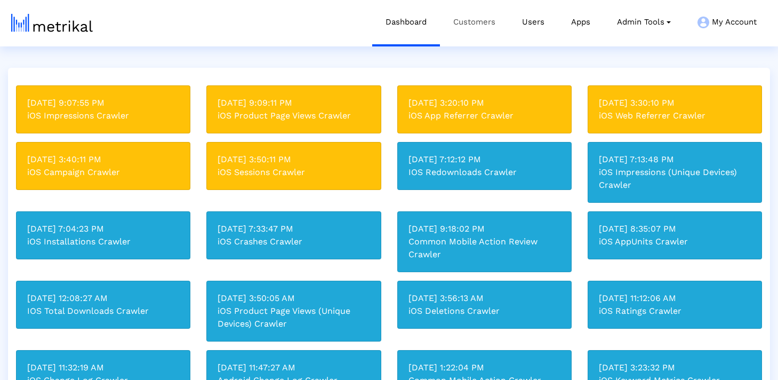 The width and height of the screenshot is (778, 380). Describe the element at coordinates (52, 23) in the screenshot. I see `img: metrical-logo-light.png` at that location.